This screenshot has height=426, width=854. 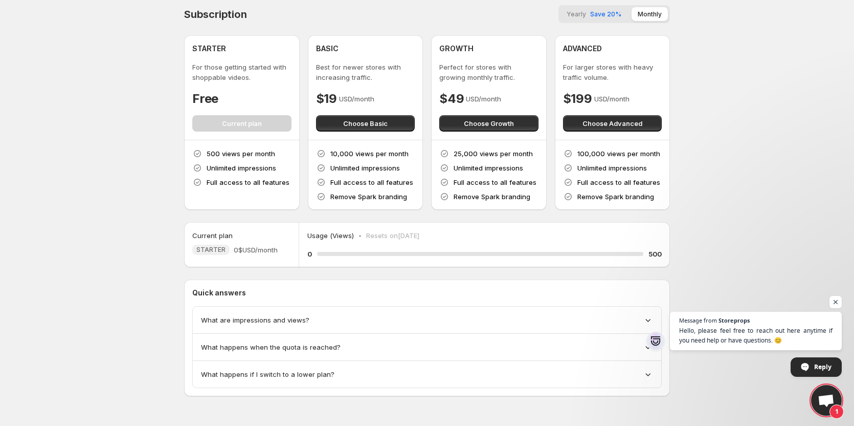 I want to click on div: Open chat, so click(x=827, y=400).